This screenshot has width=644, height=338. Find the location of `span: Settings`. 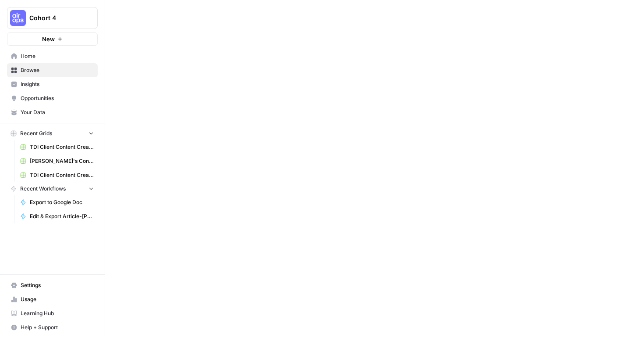

span: Settings is located at coordinates (57, 285).